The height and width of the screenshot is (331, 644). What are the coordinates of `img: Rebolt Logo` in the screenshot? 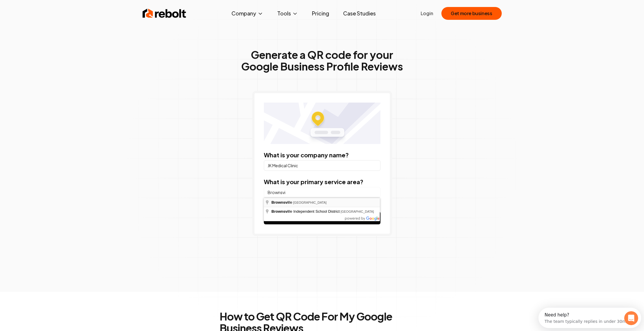 It's located at (165, 13).